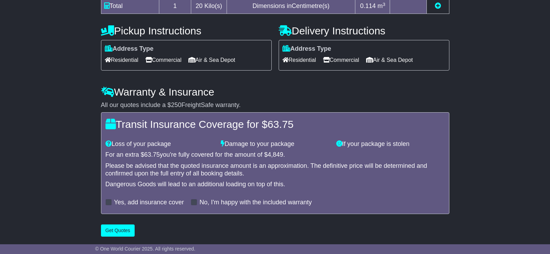 Image resolution: width=550 pixels, height=254 pixels. What do you see at coordinates (275, 155) in the screenshot?
I see `div: For an extra $ you're fully covered for the amount of $ .` at bounding box center [275, 155].